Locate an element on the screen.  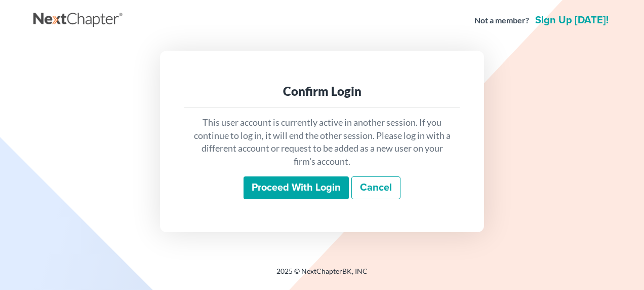
p: This user account is currently active in another session. If you continue to log in, it will end ... is located at coordinates (322, 142).